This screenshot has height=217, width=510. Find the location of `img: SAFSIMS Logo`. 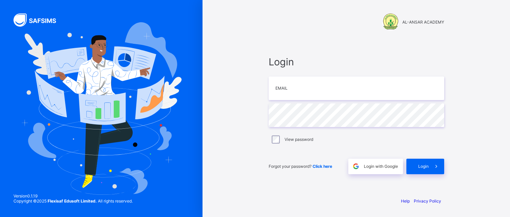

img: SAFSIMS Logo is located at coordinates (39, 20).